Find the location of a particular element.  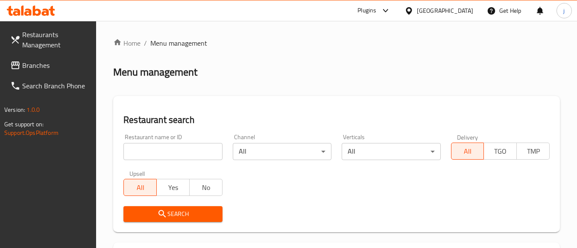

button: No is located at coordinates (206, 188).